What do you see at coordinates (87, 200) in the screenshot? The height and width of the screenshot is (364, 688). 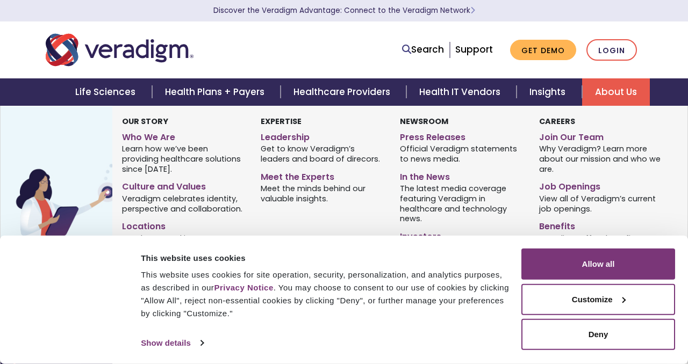 I see `img: Vector image of Veradigm’s Story` at bounding box center [87, 200].